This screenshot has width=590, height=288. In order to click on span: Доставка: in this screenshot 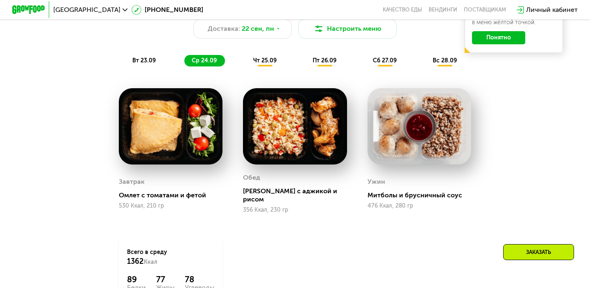, I will do `click(224, 29)`.